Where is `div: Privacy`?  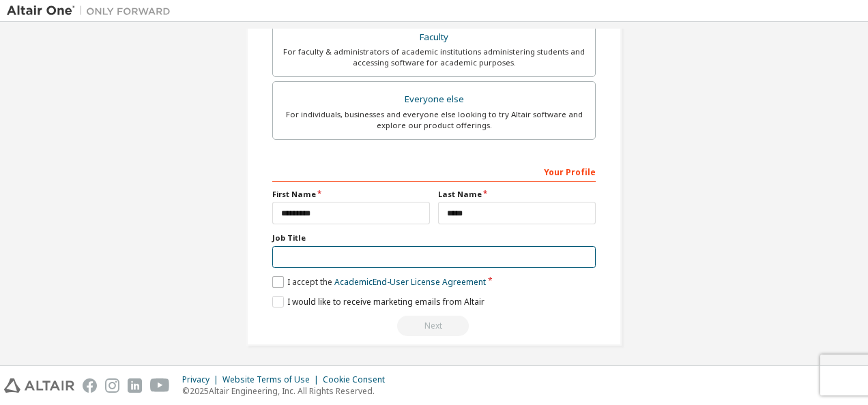
div: Privacy is located at coordinates (202, 380).